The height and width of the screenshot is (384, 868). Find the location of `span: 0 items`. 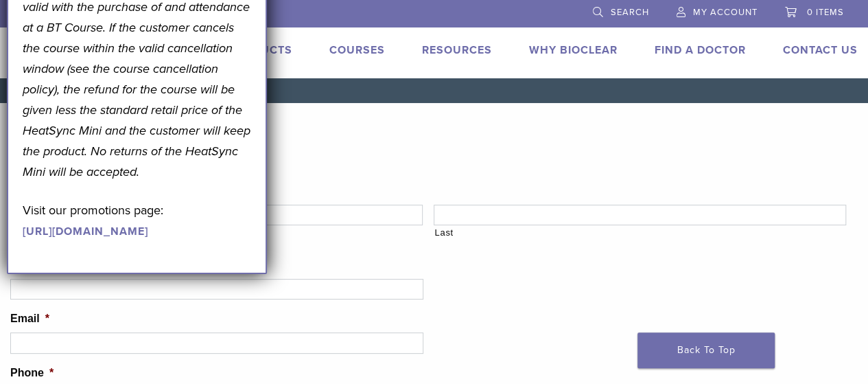

span: 0 items is located at coordinates (826, 13).